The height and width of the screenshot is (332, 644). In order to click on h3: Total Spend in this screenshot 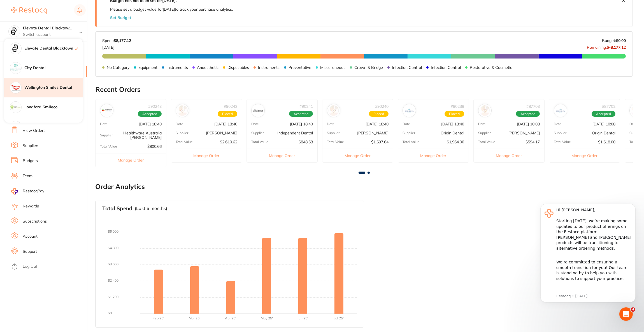, I will do `click(118, 209)`.